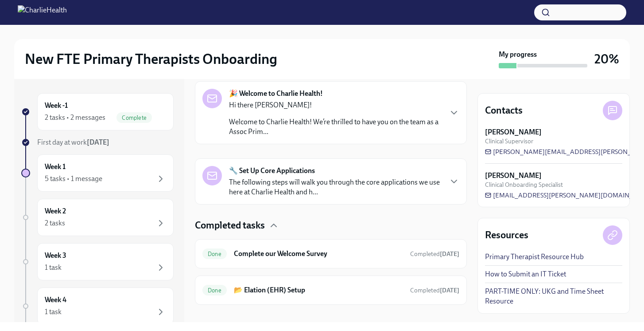  I want to click on a: Primary Therapist Resource Hub, so click(534, 257).